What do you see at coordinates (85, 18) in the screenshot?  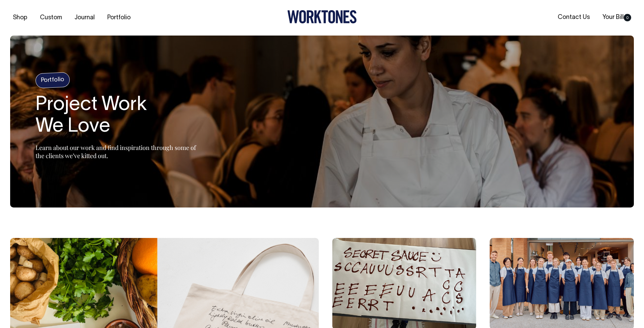 I see `a: Journal` at bounding box center [85, 18].